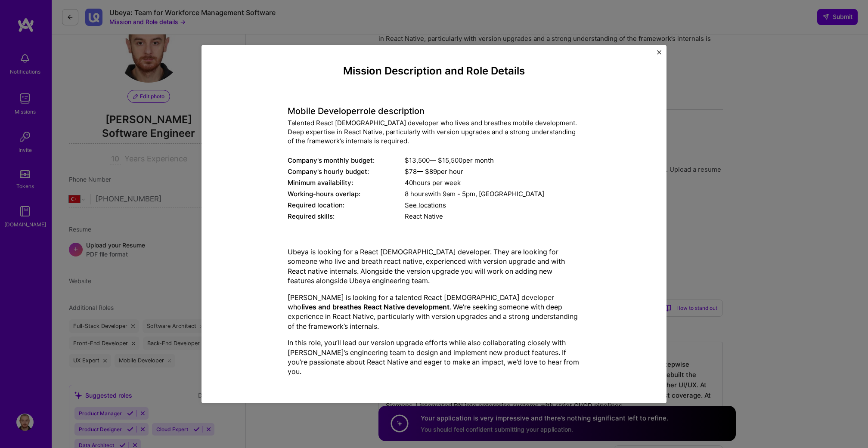  I want to click on strong: lives and breathes React Native development, so click(376, 307).